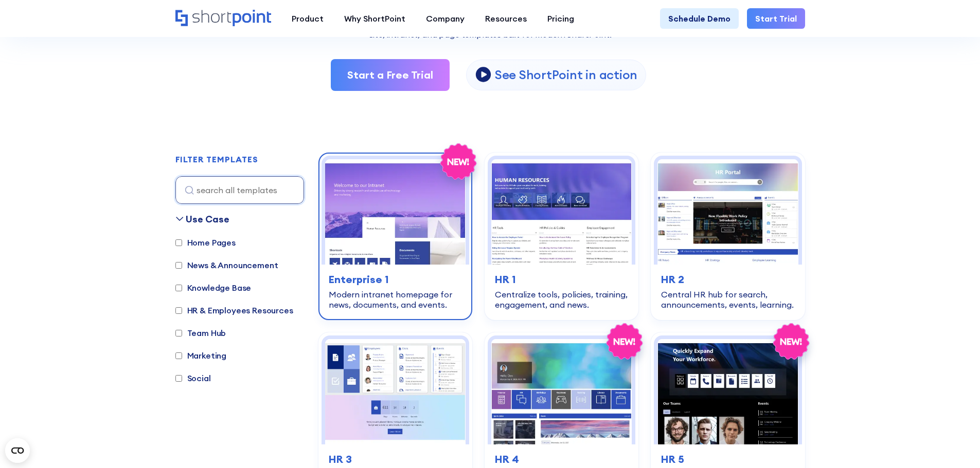 The width and height of the screenshot is (980, 468). Describe the element at coordinates (506, 19) in the screenshot. I see `div: Resources` at that location.